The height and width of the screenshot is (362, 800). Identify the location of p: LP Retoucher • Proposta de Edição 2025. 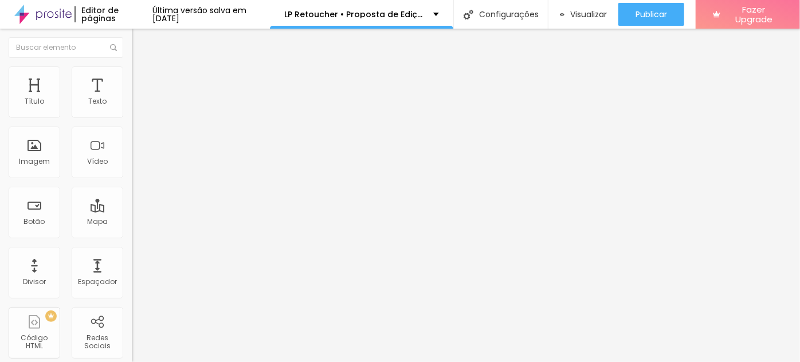
(354, 14).